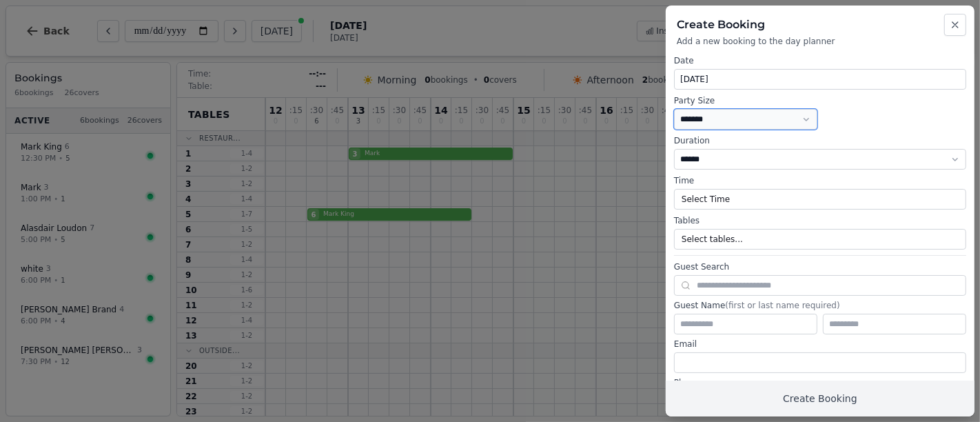 This screenshot has height=422, width=980. What do you see at coordinates (821, 61) in the screenshot?
I see `label: Date` at bounding box center [821, 61].